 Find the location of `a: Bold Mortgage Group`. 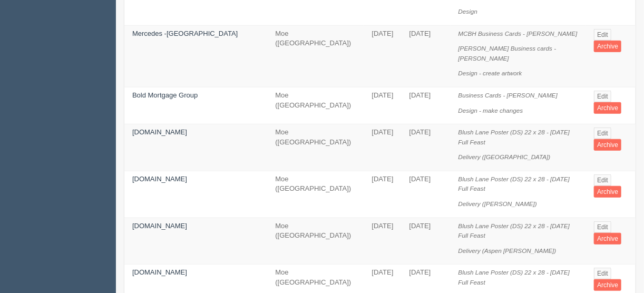

a: Bold Mortgage Group is located at coordinates (165, 95).